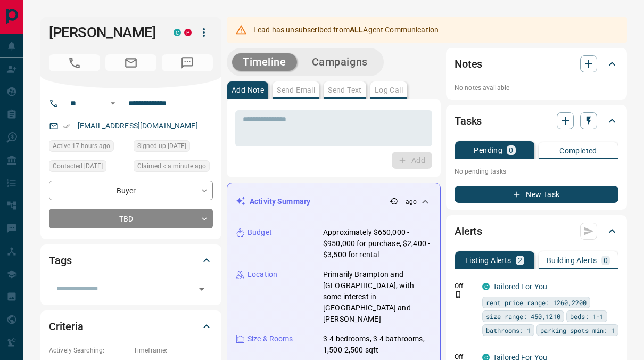 Image resolution: width=644 pixels, height=360 pixels. I want to click on div: Criteria, so click(131, 327).